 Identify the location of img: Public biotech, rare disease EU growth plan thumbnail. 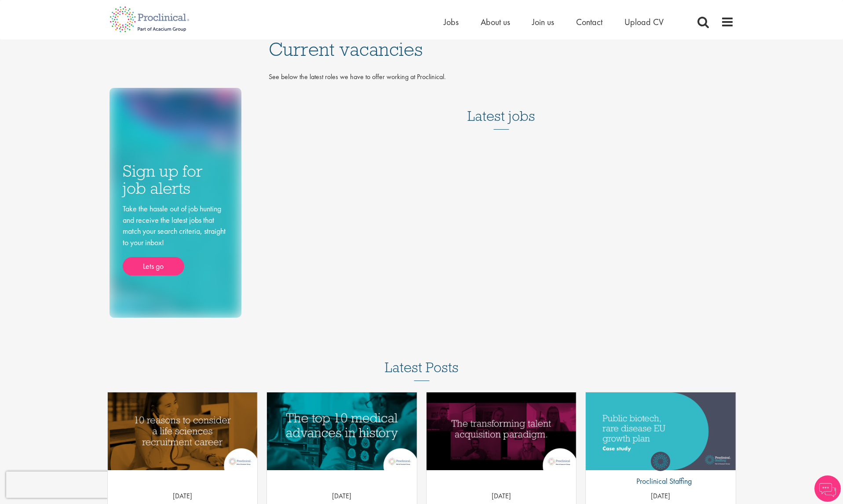
(660, 431).